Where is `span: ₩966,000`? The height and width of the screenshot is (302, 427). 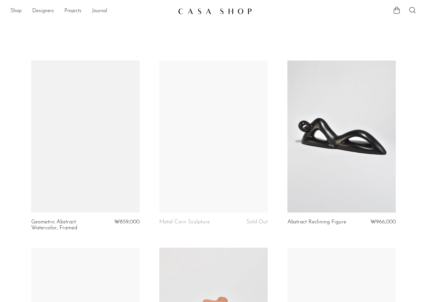
span: ₩966,000 is located at coordinates (383, 221).